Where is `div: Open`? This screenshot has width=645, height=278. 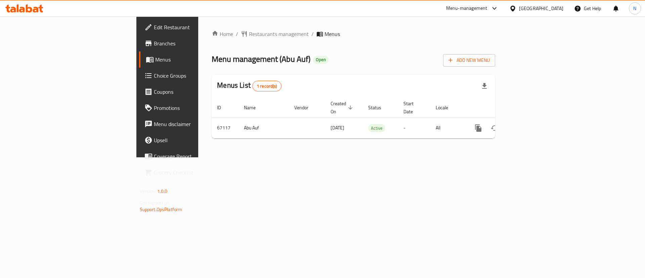
div: Open is located at coordinates (321, 60).